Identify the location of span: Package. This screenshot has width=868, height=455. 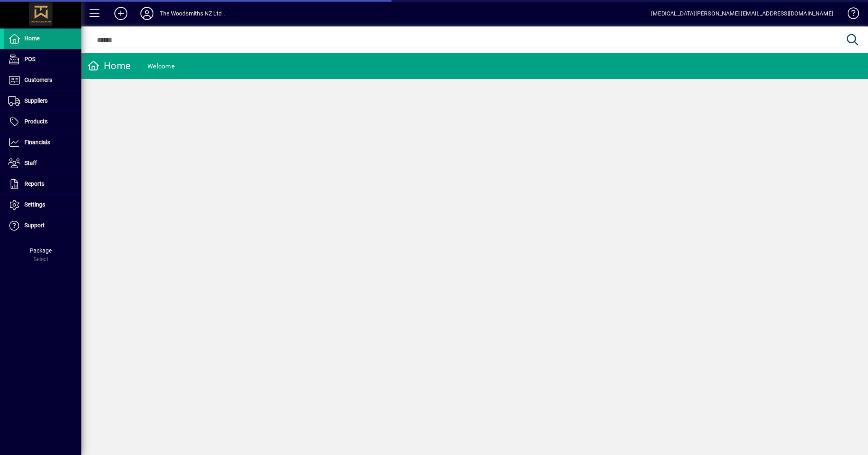
(40, 251).